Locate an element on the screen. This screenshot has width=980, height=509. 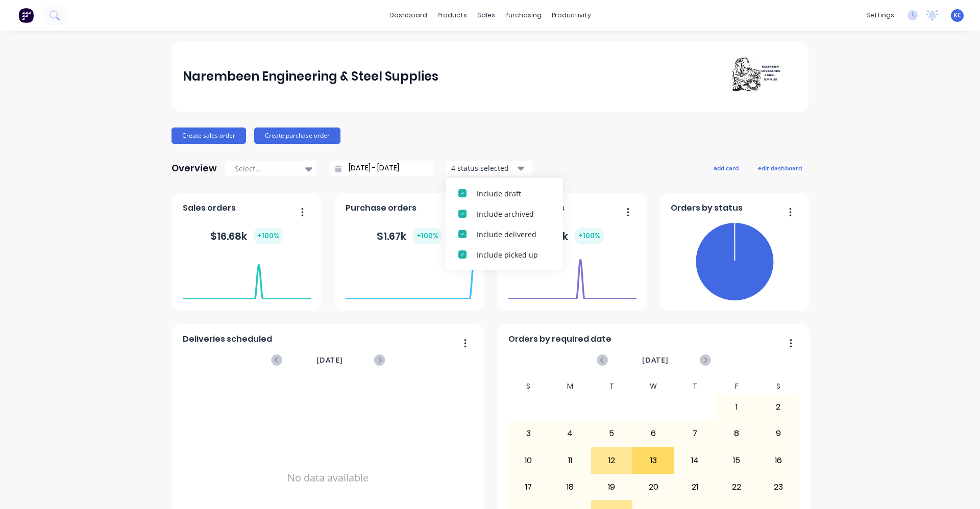
div: sales is located at coordinates (485, 15).